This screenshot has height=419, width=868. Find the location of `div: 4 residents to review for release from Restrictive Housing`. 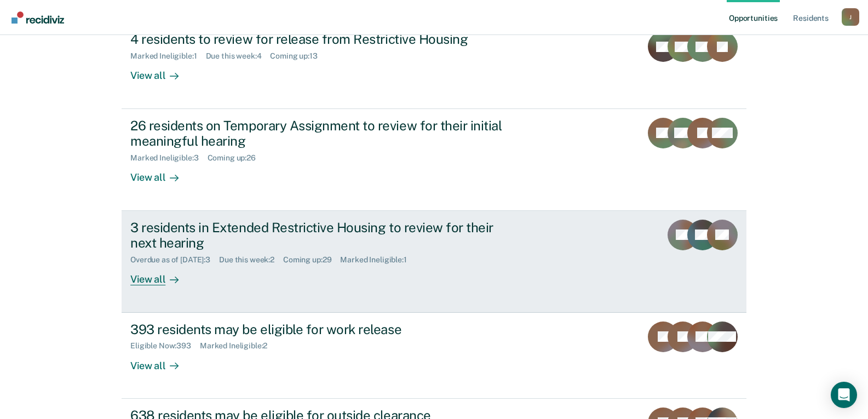

div: 4 residents to review for release from Restrictive Housing is located at coordinates (323, 39).